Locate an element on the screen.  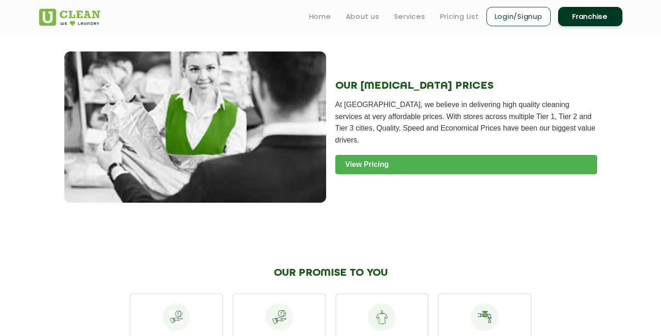
a: Pricing List is located at coordinates (459, 17).